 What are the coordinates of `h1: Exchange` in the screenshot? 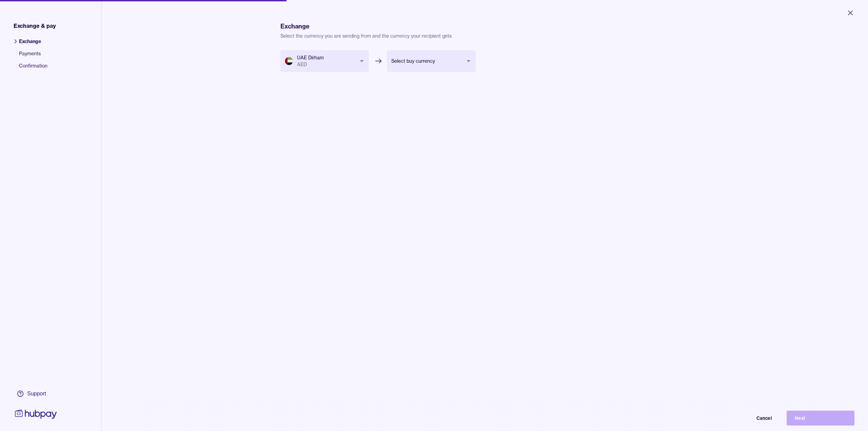 It's located at (485, 26).